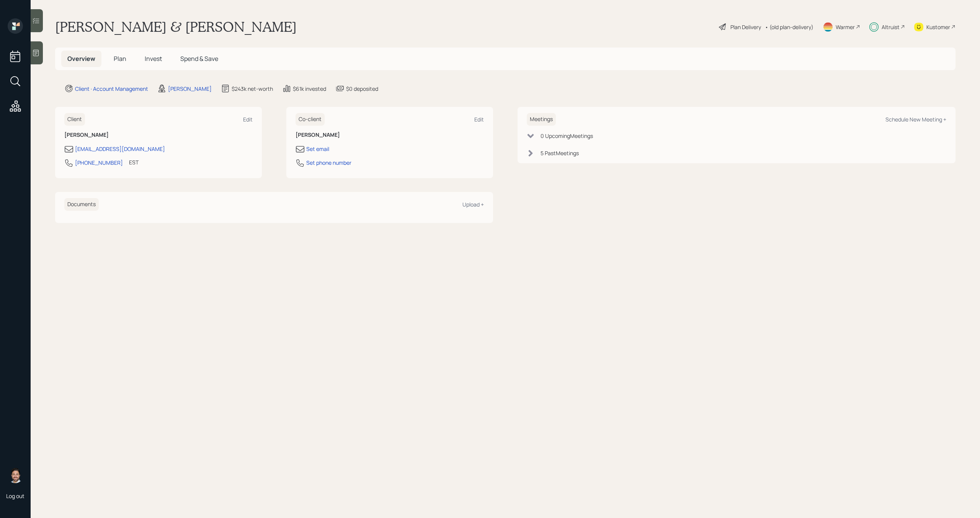  Describe the element at coordinates (134, 162) in the screenshot. I see `div: EST` at that location.